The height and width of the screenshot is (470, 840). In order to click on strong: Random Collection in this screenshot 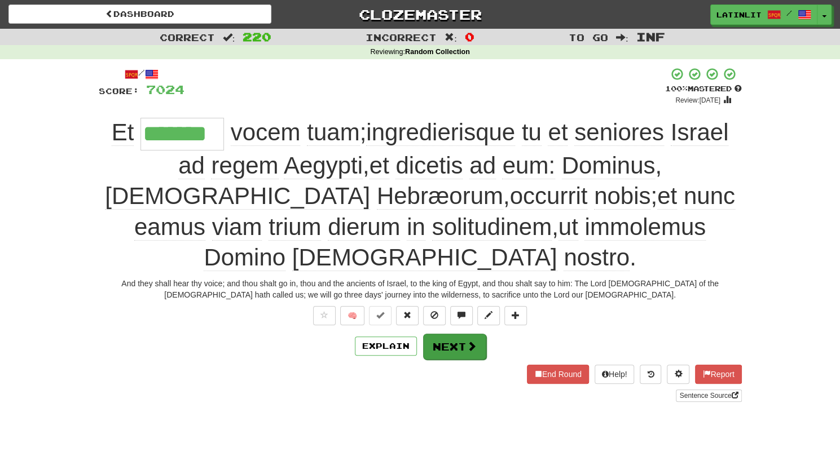, I will do `click(437, 52)`.